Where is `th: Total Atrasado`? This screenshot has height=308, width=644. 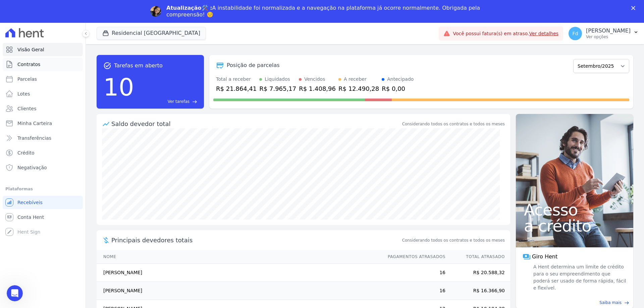 th: Total Atrasado is located at coordinates (478, 257).